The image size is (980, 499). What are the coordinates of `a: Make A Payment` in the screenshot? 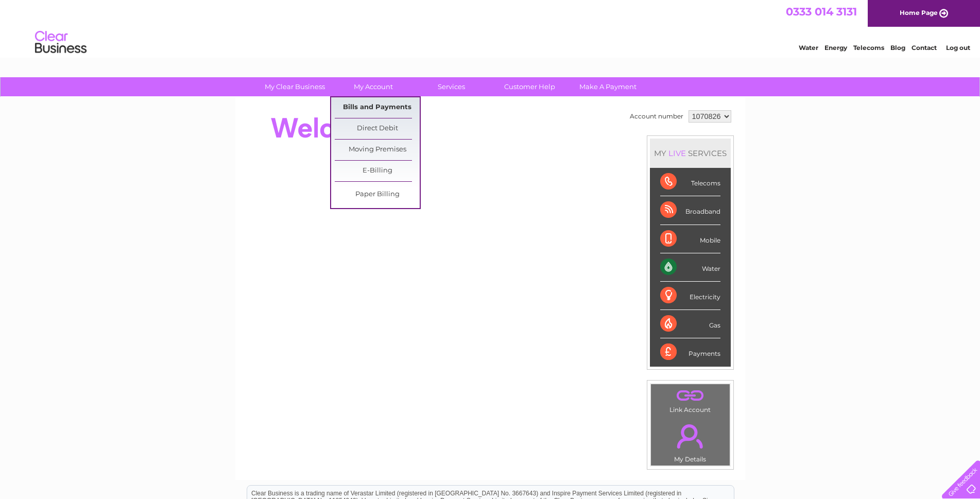 It's located at (608, 86).